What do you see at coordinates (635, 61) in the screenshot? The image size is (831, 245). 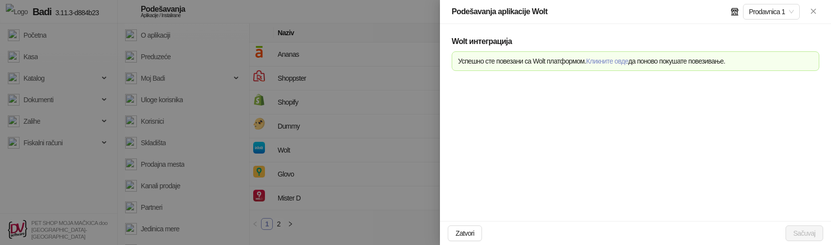 I see `div: Успешно сте повезани са Wolt платформом. да поново покушате повезивање.` at bounding box center [635, 61].